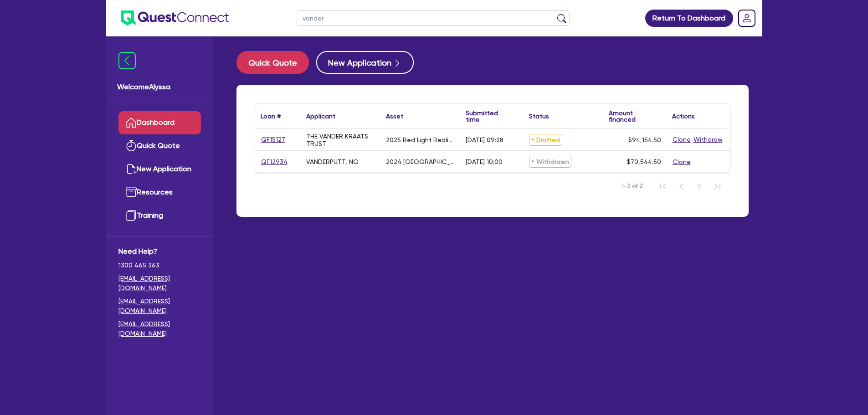 This screenshot has width=868, height=415. What do you see at coordinates (273, 140) in the screenshot?
I see `a: QF15127` at bounding box center [273, 140].